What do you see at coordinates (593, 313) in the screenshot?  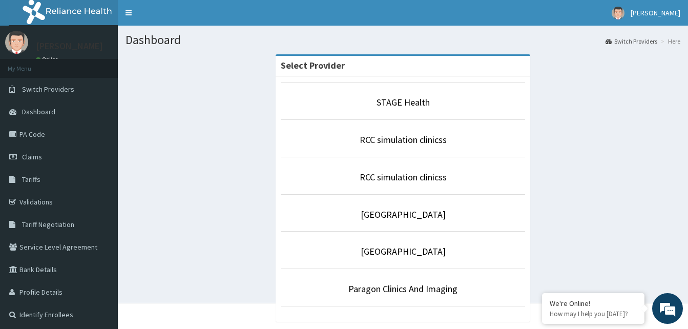 I see `p: How may I help you today?` at bounding box center [593, 313].